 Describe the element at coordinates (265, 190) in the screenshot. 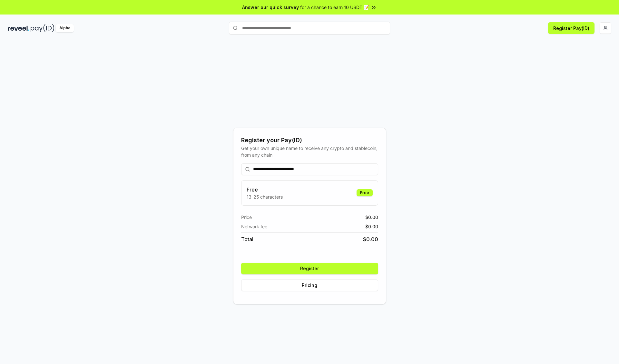

I see `h3: Free` at that location.